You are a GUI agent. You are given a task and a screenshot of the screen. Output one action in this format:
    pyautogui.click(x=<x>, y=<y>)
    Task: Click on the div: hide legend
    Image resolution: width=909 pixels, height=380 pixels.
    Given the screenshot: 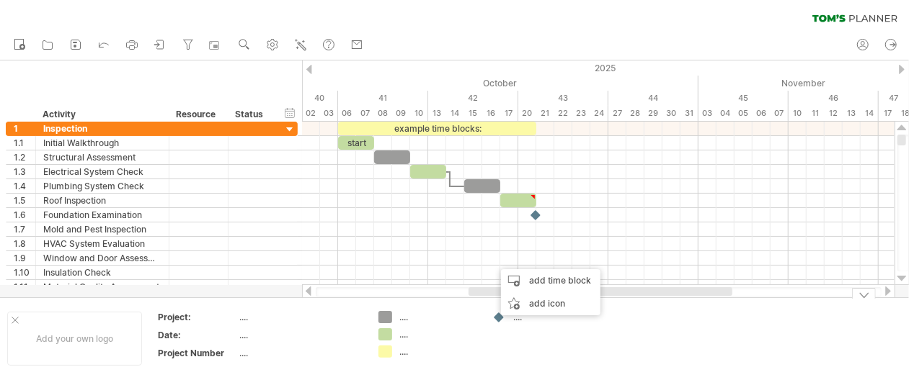 What is the action you would take?
    pyautogui.click(x=863, y=293)
    